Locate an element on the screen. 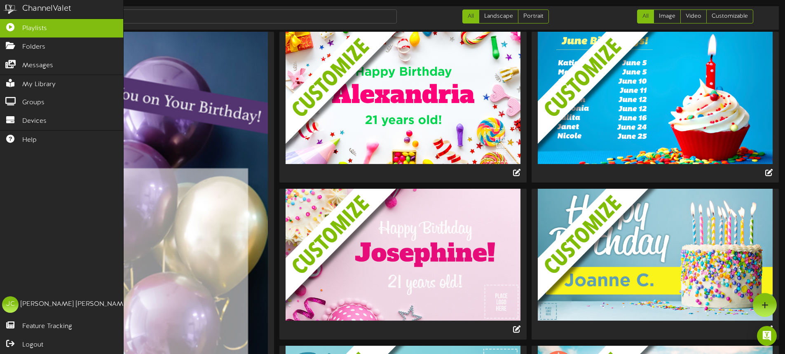  a: Portrait is located at coordinates (534, 16).